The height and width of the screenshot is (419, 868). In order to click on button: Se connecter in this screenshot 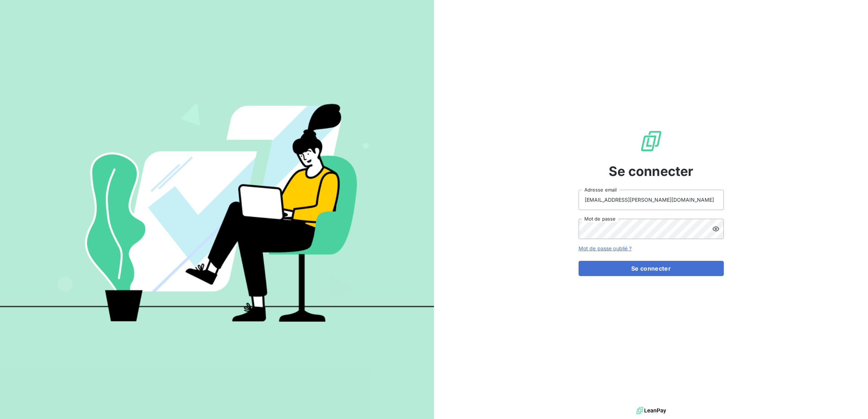, I will do `click(651, 269)`.